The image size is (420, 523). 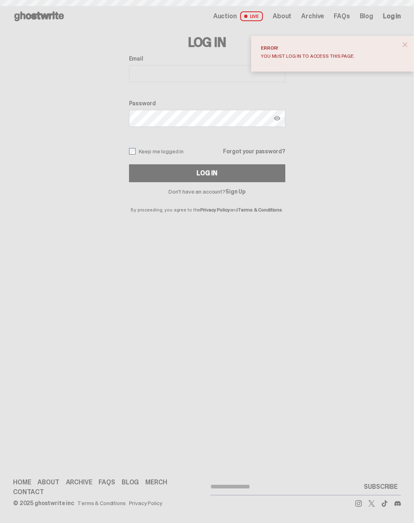 I want to click on a: Auction LIVE, so click(x=238, y=16).